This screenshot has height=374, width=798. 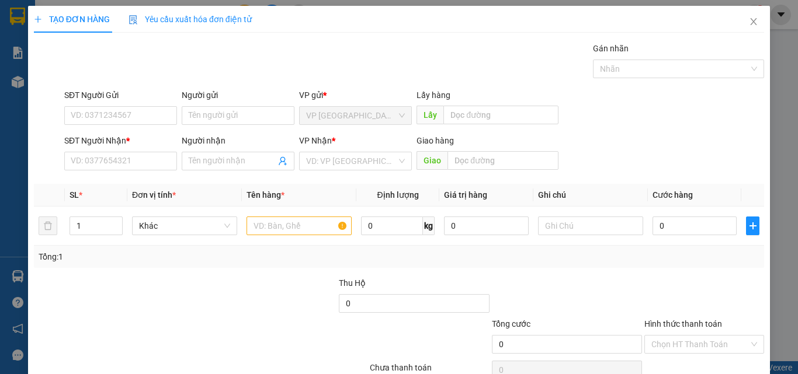 I want to click on span: Tổng cước, so click(x=511, y=324).